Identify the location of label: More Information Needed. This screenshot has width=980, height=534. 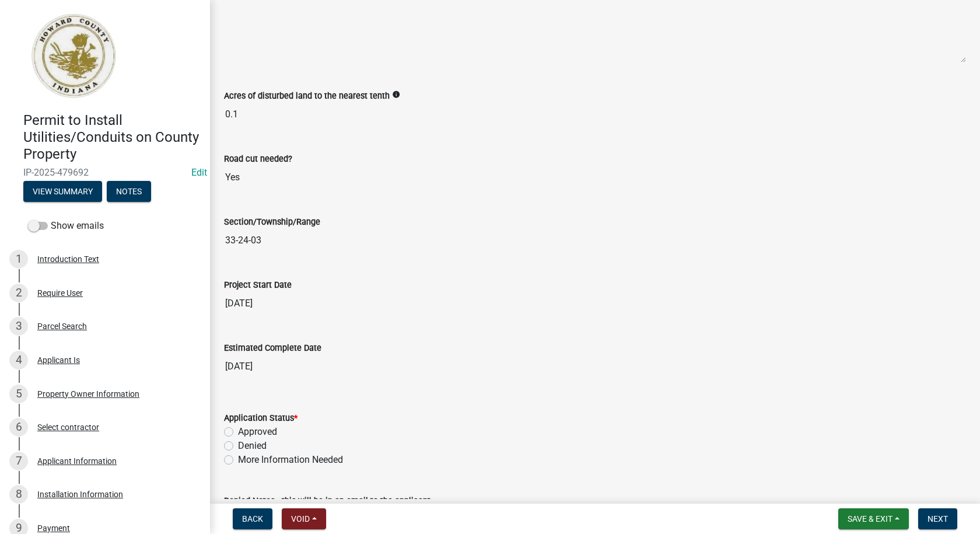
(291, 460).